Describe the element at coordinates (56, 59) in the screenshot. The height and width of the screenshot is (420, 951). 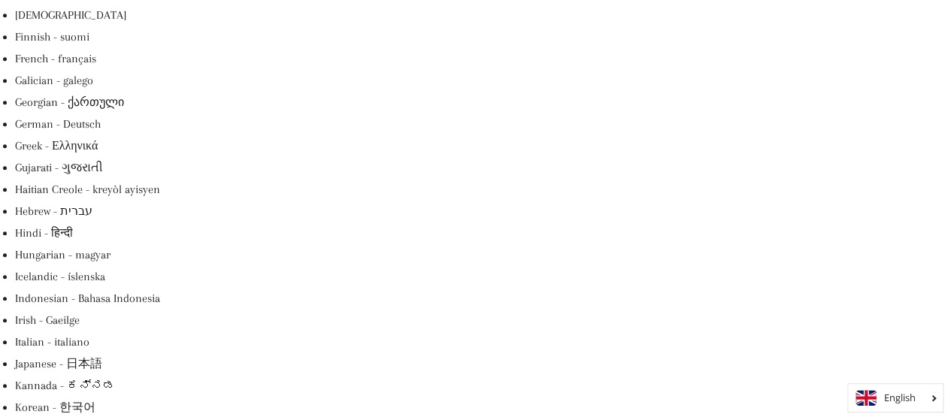
I see `a: French - français` at that location.